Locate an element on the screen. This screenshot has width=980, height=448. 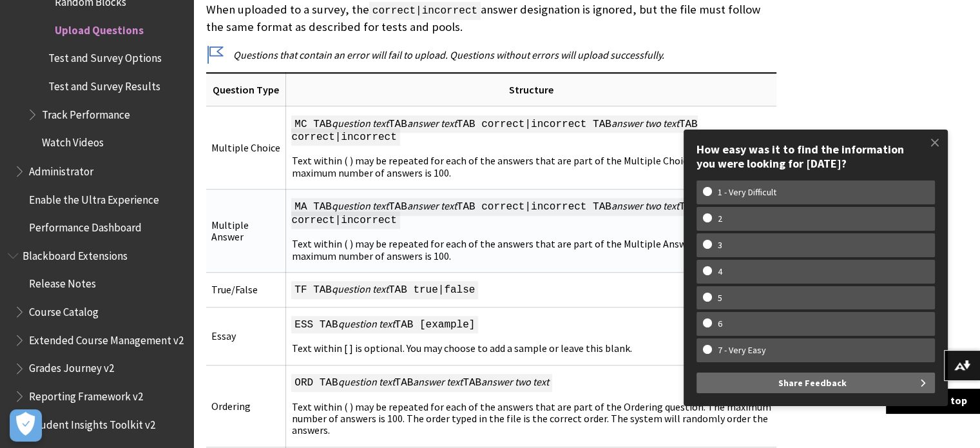
span: Blackboard Extensions is located at coordinates (74, 253).